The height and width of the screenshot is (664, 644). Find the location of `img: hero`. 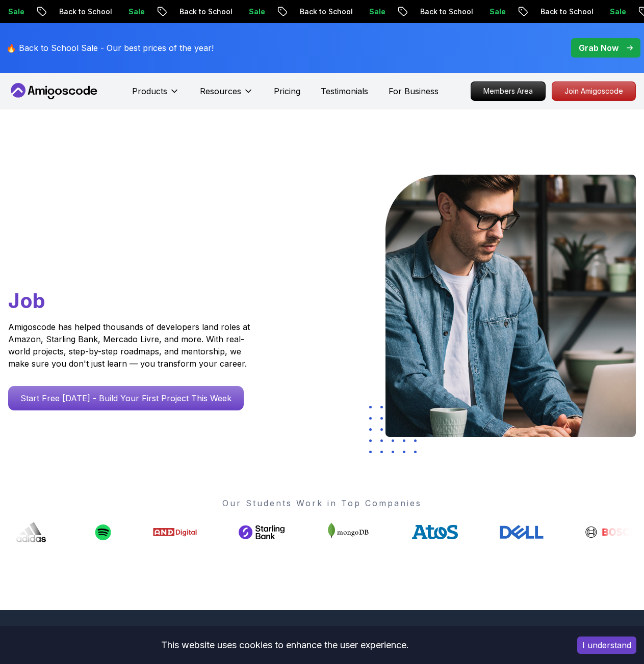

img: hero is located at coordinates (510, 305).